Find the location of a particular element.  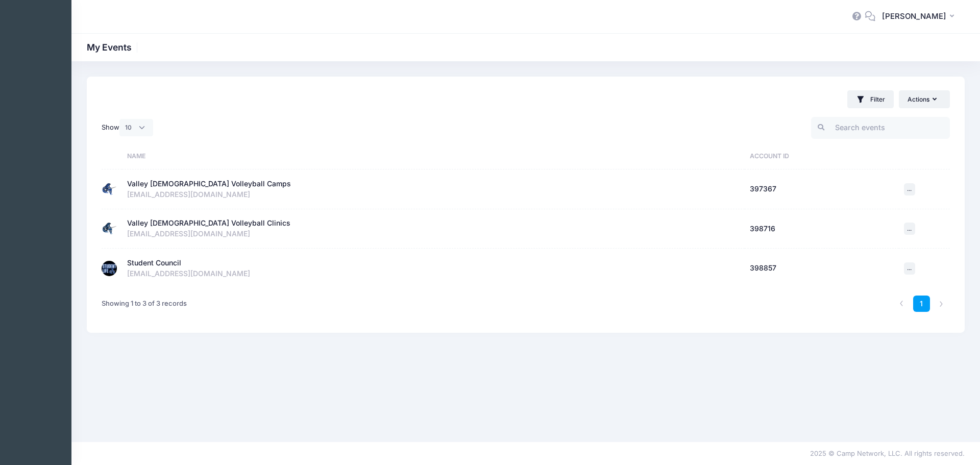

td: 398716 is located at coordinates (822, 229).